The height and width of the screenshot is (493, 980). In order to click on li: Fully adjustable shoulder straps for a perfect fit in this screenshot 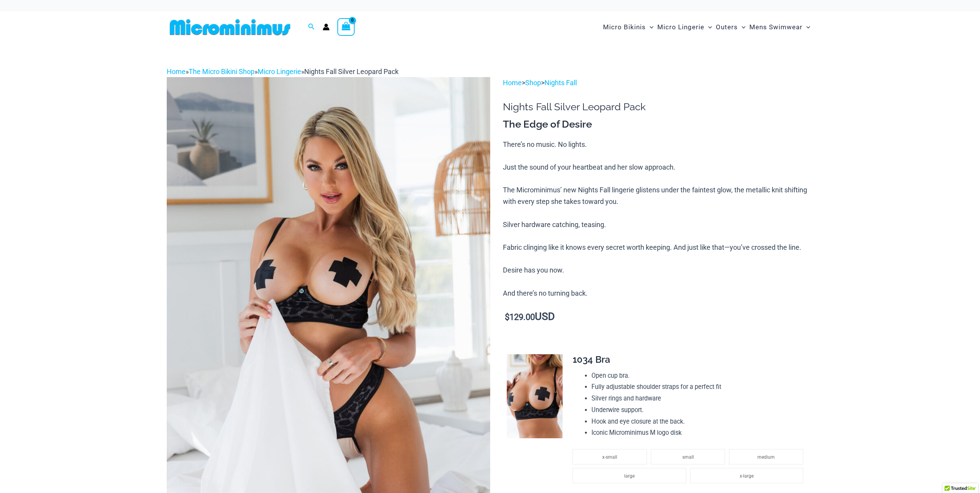, I will do `click(700, 387)`.